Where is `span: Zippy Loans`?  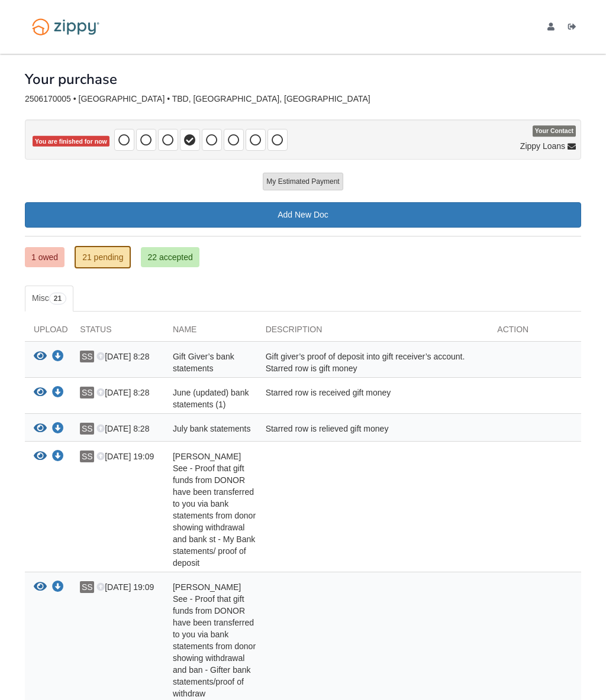 span: Zippy Loans is located at coordinates (542, 146).